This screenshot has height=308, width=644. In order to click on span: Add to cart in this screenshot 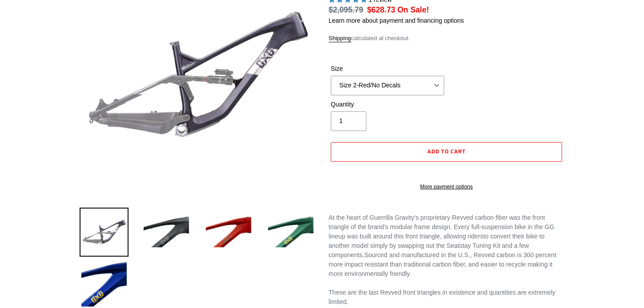, I will do `click(447, 151)`.